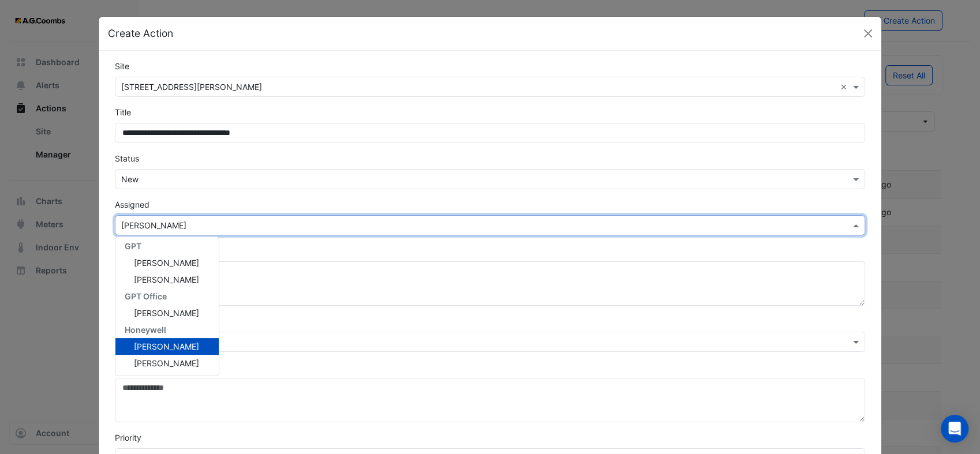 The image size is (980, 454). What do you see at coordinates (122, 66) in the screenshot?
I see `label: Site` at bounding box center [122, 66].